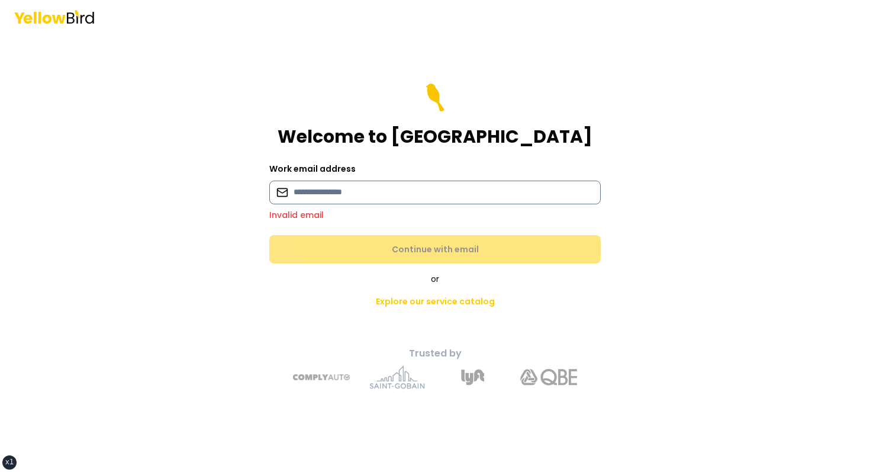 The image size is (870, 472). What do you see at coordinates (435, 279) in the screenshot?
I see `span: or` at bounding box center [435, 279].